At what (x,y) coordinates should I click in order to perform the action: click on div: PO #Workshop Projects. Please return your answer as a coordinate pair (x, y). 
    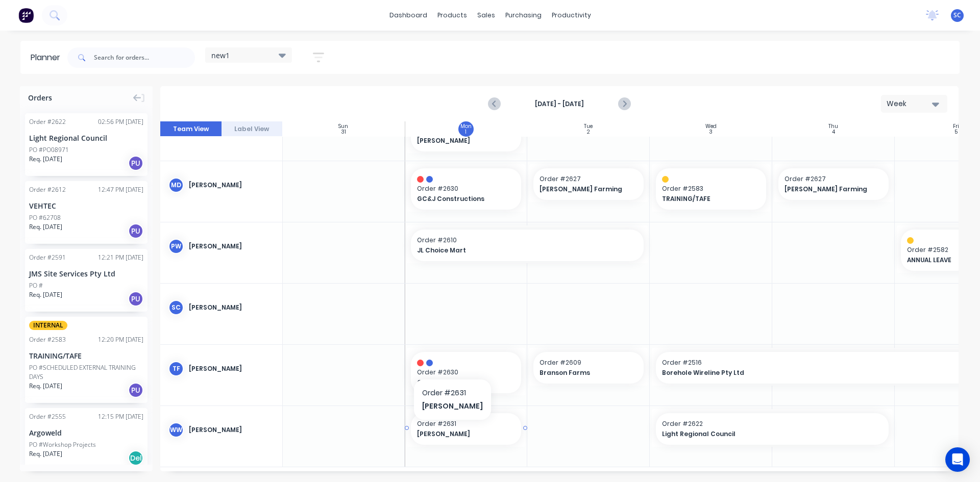
    Looking at the image, I should click on (62, 445).